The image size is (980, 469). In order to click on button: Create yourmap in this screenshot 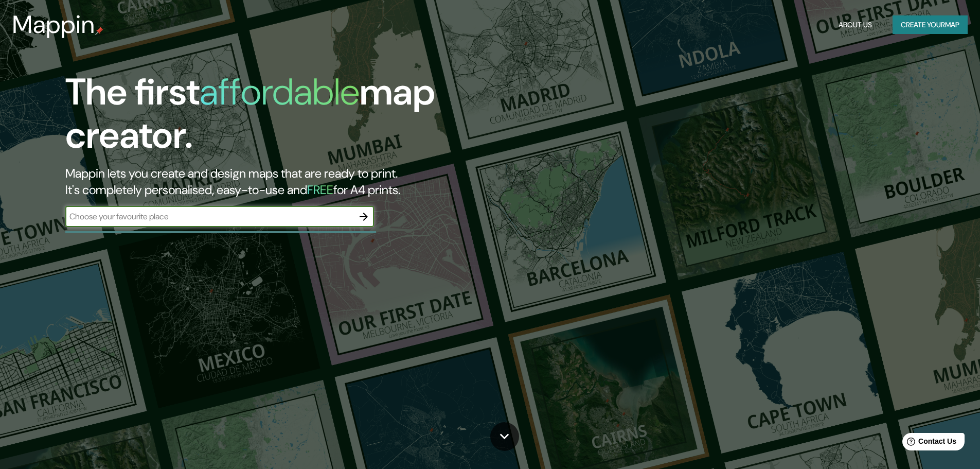, I will do `click(930, 24)`.